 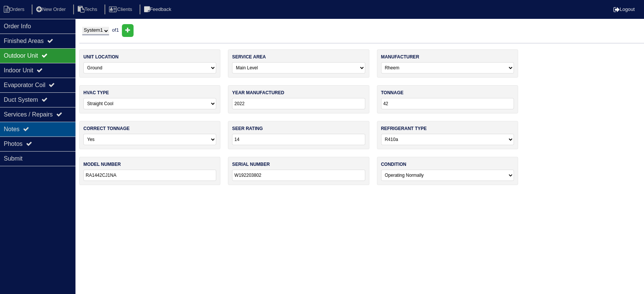 What do you see at coordinates (361, 31) in the screenshot?
I see `div: of 1` at bounding box center [361, 31].